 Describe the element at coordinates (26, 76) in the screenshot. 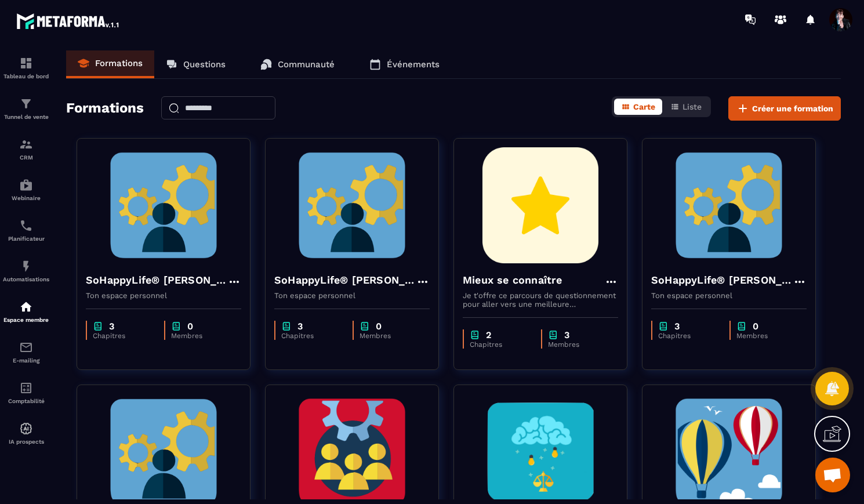

I see `p: Tableau de bord` at that location.